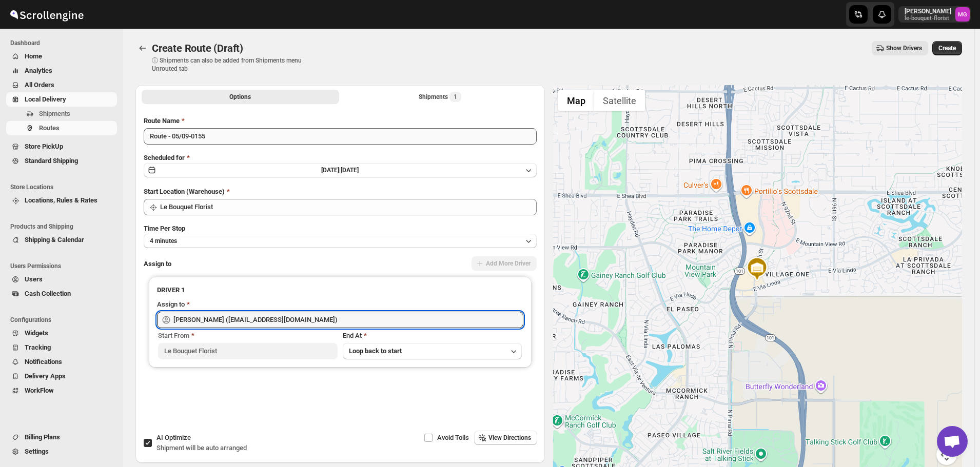  Describe the element at coordinates (348, 207) in the screenshot. I see `input: Search location` at that location.